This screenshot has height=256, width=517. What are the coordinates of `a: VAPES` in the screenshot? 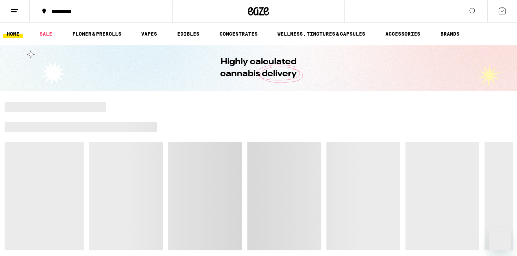 It's located at (149, 34).